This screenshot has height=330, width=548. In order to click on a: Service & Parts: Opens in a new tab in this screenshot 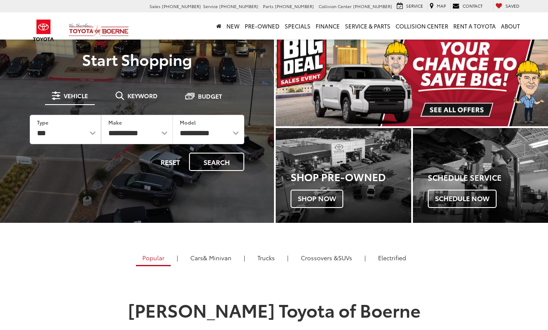, I will do `click(368, 26)`.